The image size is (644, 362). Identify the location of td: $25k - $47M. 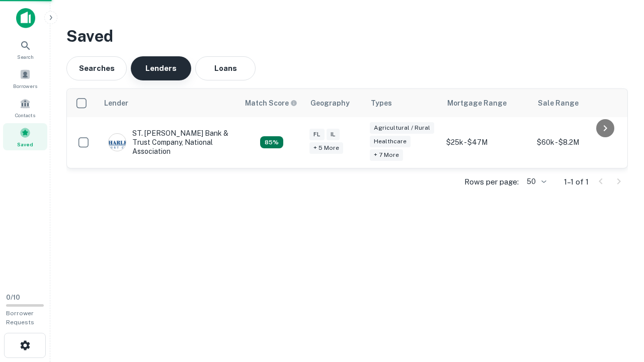
(486, 143).